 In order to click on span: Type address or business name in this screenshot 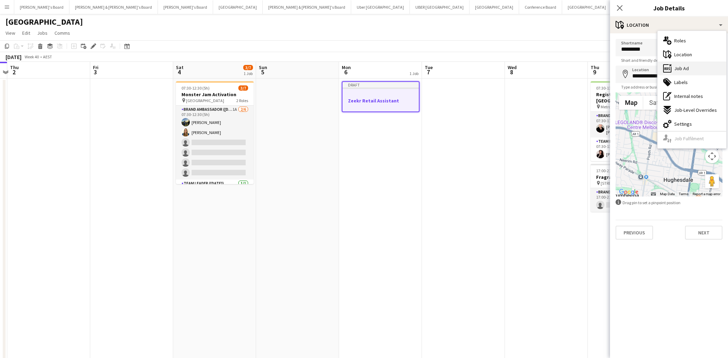, I will do `click(649, 87)`.